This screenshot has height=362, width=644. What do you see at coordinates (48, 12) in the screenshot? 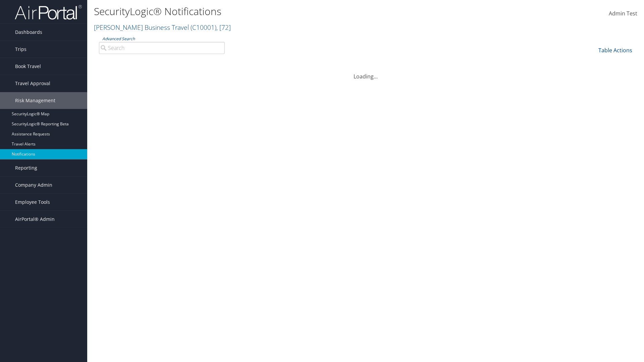
I see `img: airportal-logo.png` at bounding box center [48, 12].